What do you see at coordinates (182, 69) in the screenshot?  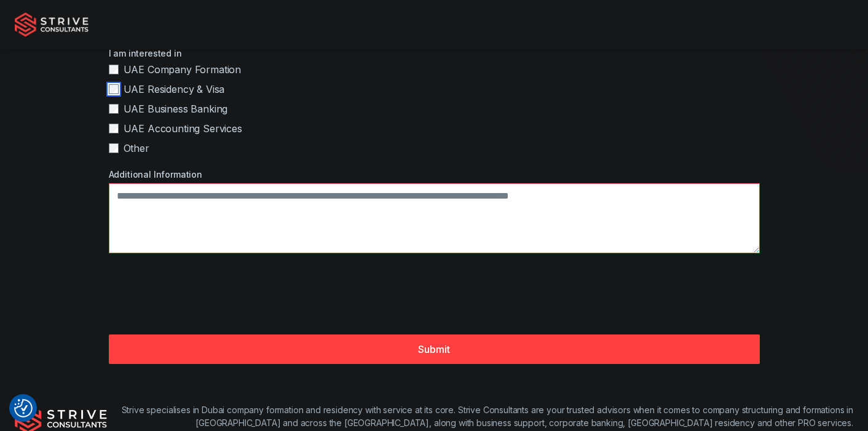 I see `span: UAE Company Formation` at bounding box center [182, 69].